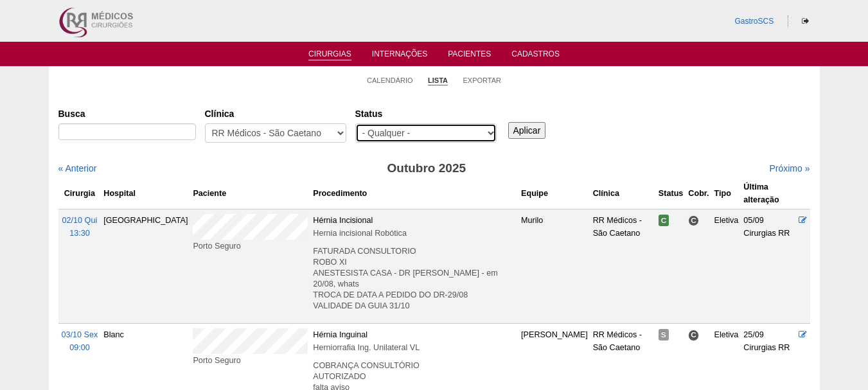  What do you see at coordinates (769, 266) in the screenshot?
I see `td: 05/09 Cirurgias RR` at bounding box center [769, 266].